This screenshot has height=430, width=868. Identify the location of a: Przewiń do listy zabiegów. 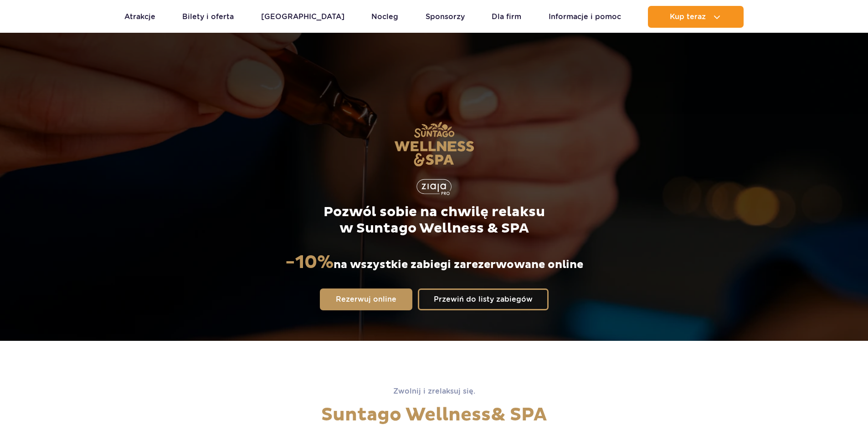
(483, 300).